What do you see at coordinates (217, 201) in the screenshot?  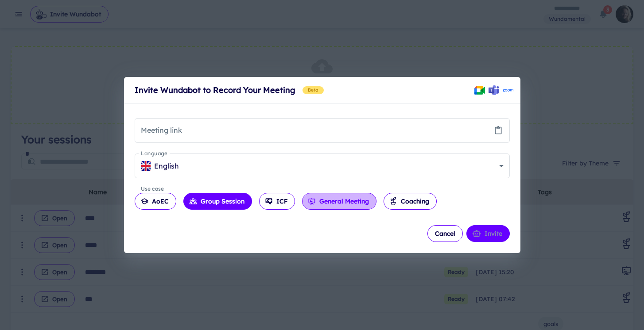 I see `button: Group Session` at bounding box center [217, 201].